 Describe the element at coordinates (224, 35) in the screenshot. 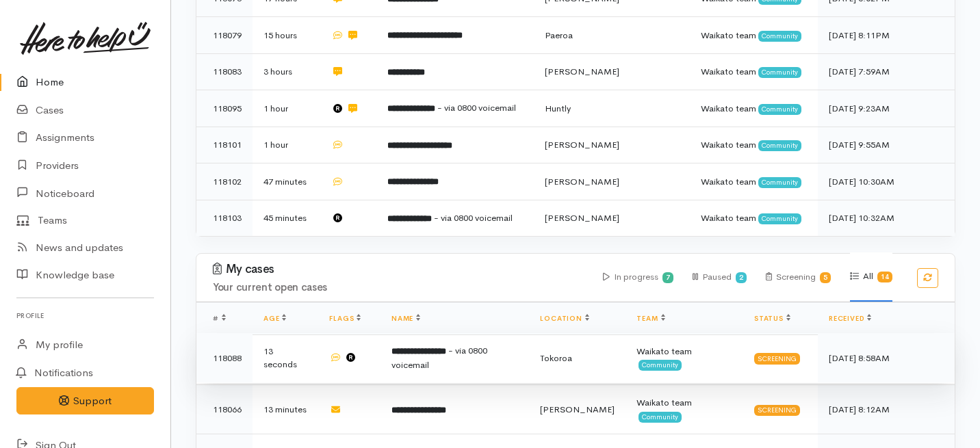

I see `td: 118079` at that location.